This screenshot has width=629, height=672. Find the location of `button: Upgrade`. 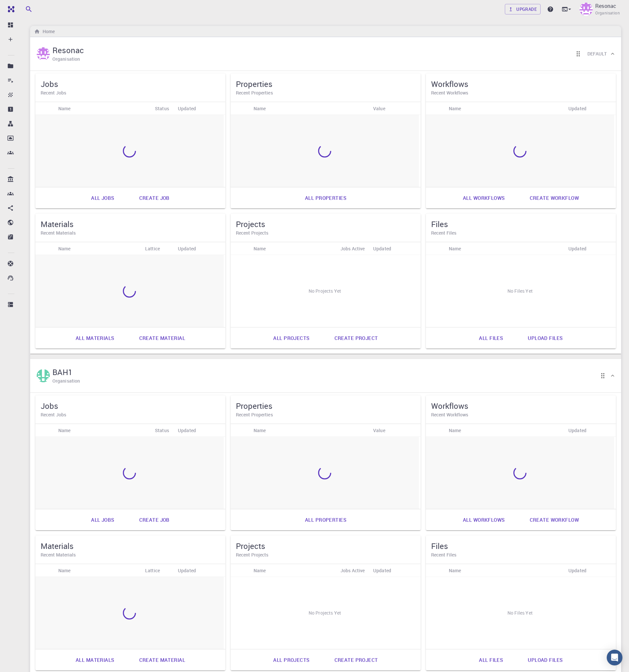

button: Upgrade is located at coordinates (523, 9).